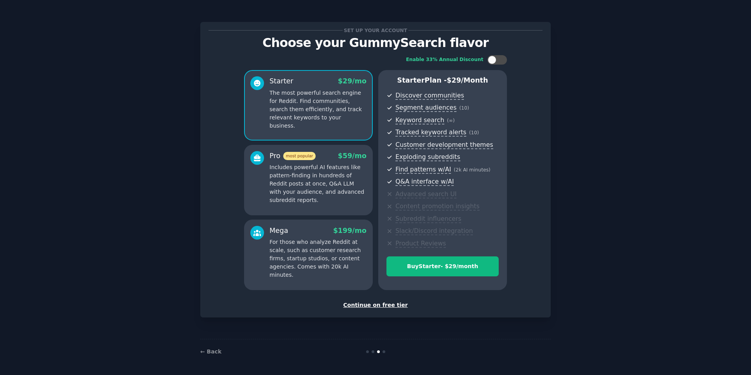 Image resolution: width=751 pixels, height=375 pixels. I want to click on span: $ 29 /mo, so click(352, 81).